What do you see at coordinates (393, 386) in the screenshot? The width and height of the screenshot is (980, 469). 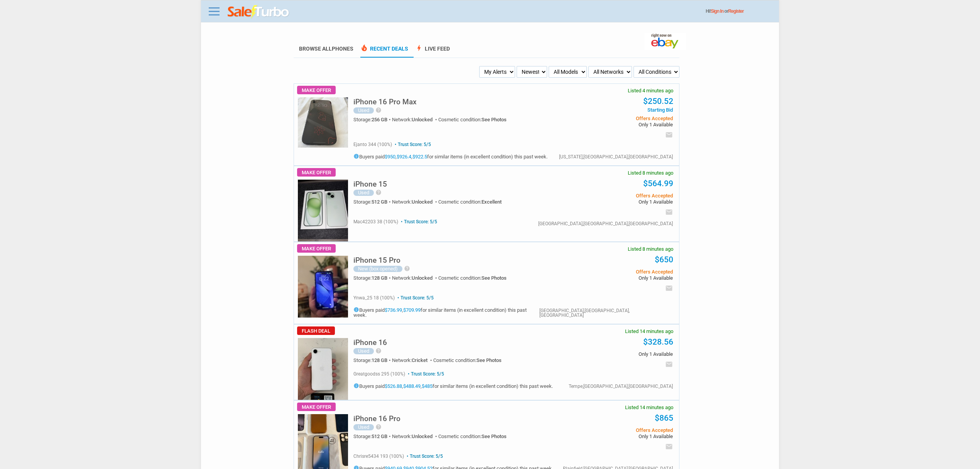 I see `a: $526.88` at bounding box center [393, 386].